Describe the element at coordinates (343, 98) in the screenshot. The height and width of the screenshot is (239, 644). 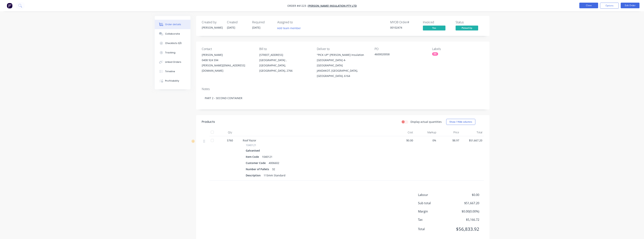
I see `div: PART 2 - SECOND CONTAINER` at that location.